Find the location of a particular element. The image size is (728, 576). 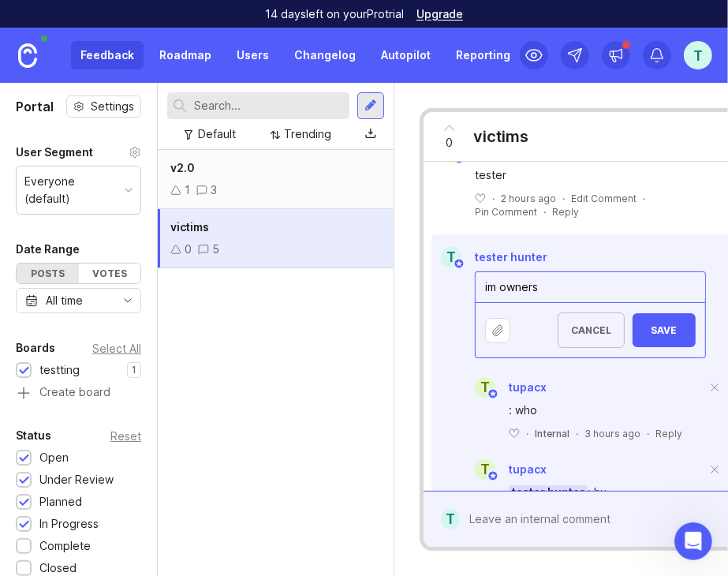

a: Users is located at coordinates (253, 55).